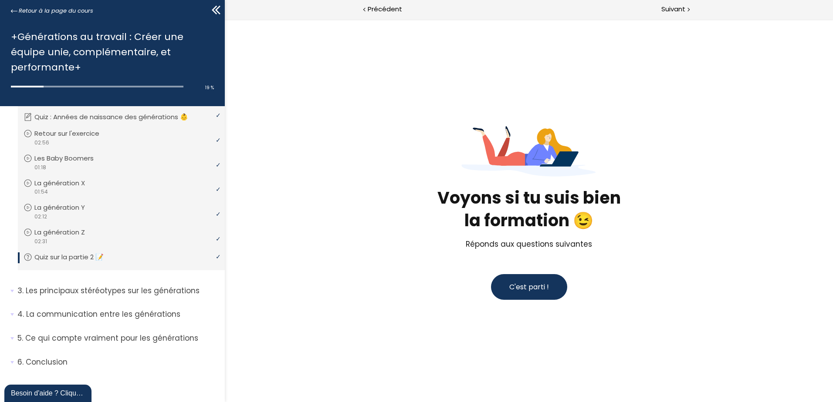 This screenshot has width=833, height=402. I want to click on p: La communication entre les générations, so click(118, 314).